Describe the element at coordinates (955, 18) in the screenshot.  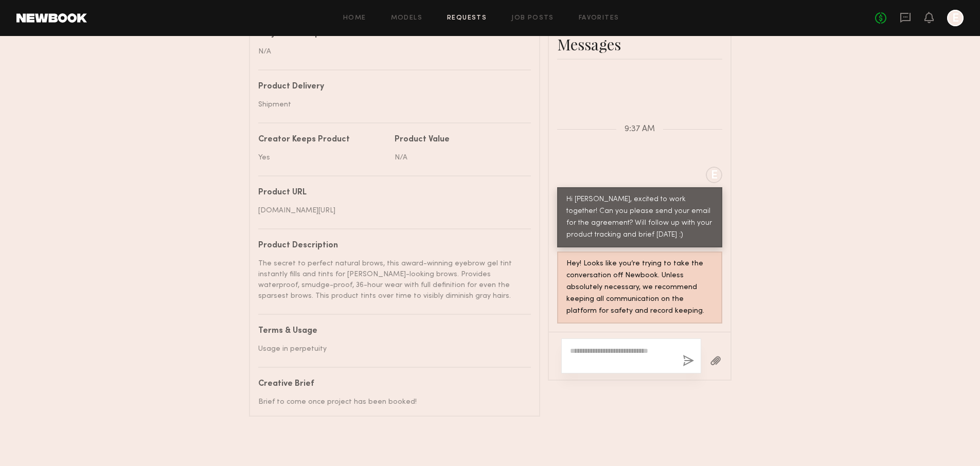
I see `a: E` at that location.